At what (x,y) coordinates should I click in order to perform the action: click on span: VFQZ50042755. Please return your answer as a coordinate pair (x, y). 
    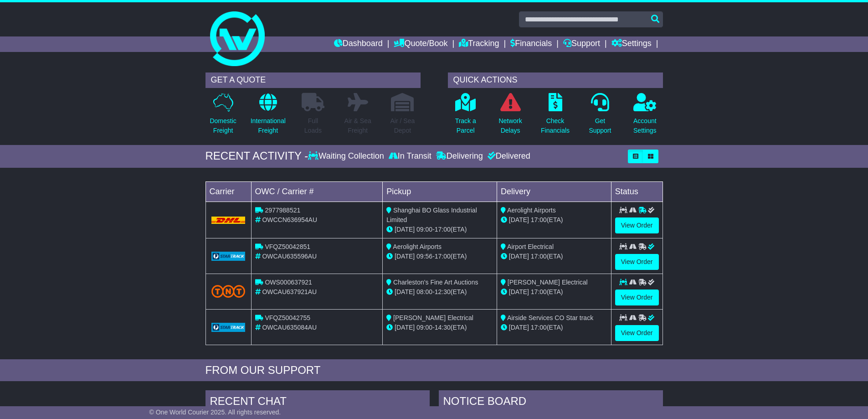
    Looking at the image, I should click on (288, 318).